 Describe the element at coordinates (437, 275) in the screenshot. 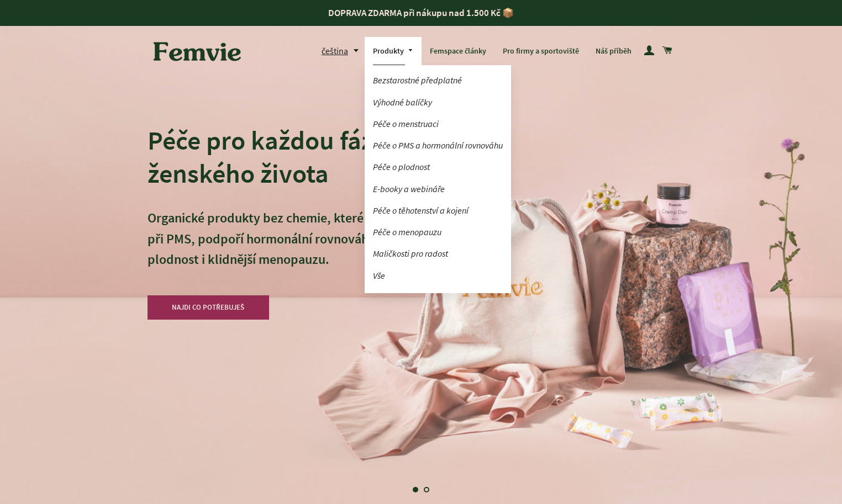

I see `a: Vše` at that location.